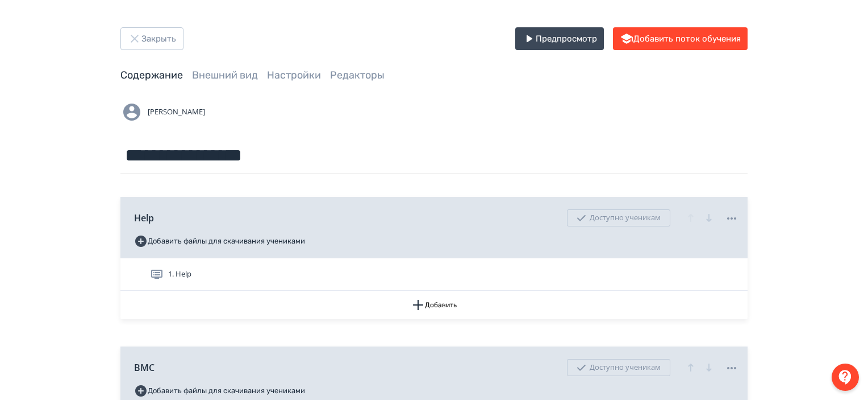 Image resolution: width=868 pixels, height=400 pixels. What do you see at coordinates (144, 218) in the screenshot?
I see `span: Help` at bounding box center [144, 218].